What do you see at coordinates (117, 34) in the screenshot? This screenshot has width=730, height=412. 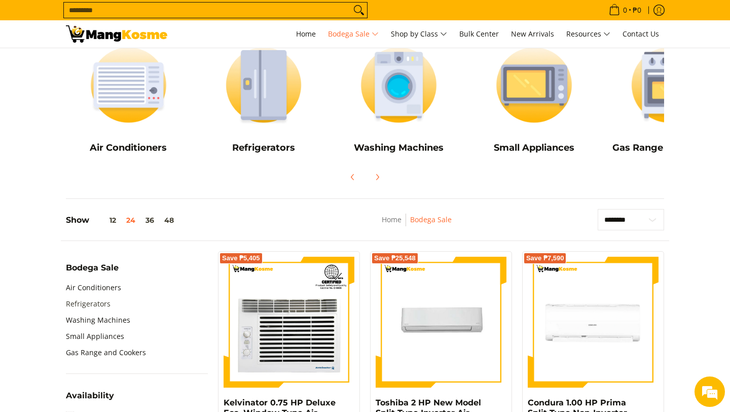 I see `img: Bodega Sale l Mang Kosme: Cost-Efficient &amp; Quality Home Appliances` at bounding box center [117, 34].